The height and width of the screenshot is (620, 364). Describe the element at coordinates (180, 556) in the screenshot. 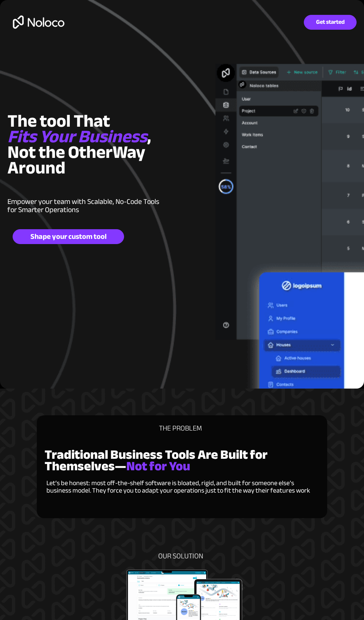

I see `span: OUR SOLUTION` at that location.